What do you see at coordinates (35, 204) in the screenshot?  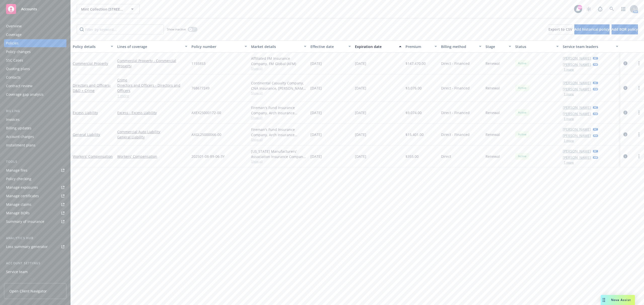 I see `a: Manage claims` at bounding box center [35, 204].